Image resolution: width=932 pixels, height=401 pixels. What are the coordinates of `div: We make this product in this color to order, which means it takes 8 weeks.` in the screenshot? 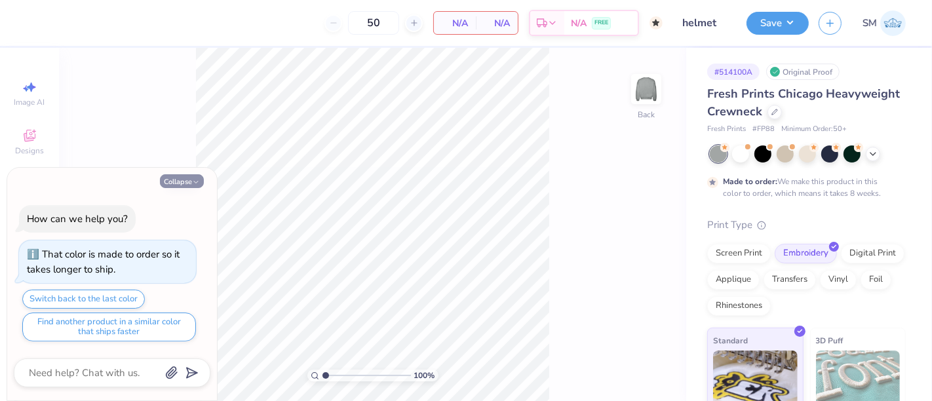 It's located at (804, 188).